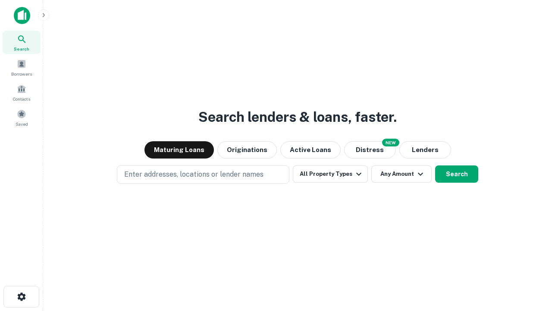 Image resolution: width=552 pixels, height=311 pixels. Describe the element at coordinates (22, 117) in the screenshot. I see `div: Saved` at that location.